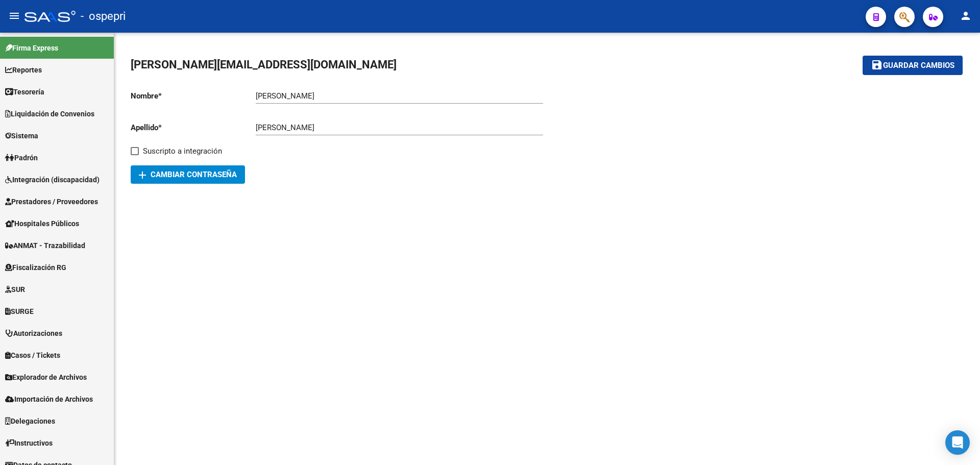 The height and width of the screenshot is (465, 980). Describe the element at coordinates (50, 114) in the screenshot. I see `span: Liquidación de Convenios` at that location.